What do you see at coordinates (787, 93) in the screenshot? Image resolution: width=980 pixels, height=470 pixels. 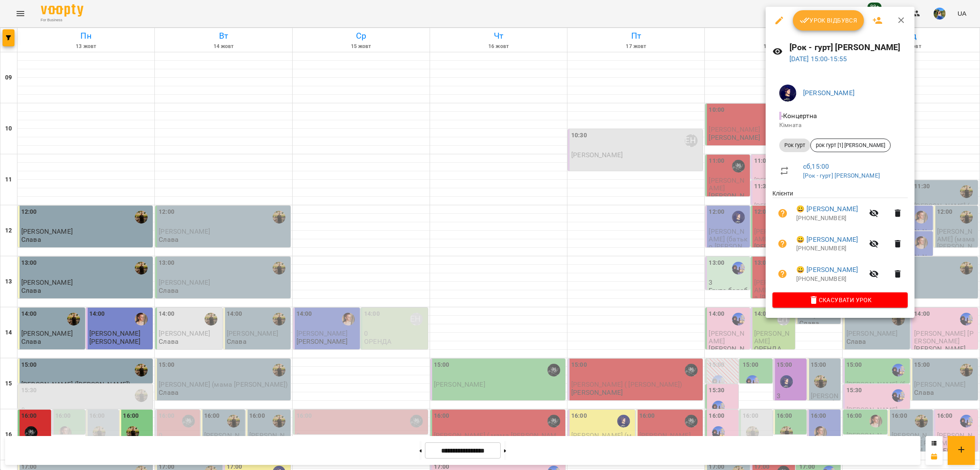 I see `img: 2ef3b1ffdbd1dc356e5a682a3f6c6ed3.png` at bounding box center [787, 93].